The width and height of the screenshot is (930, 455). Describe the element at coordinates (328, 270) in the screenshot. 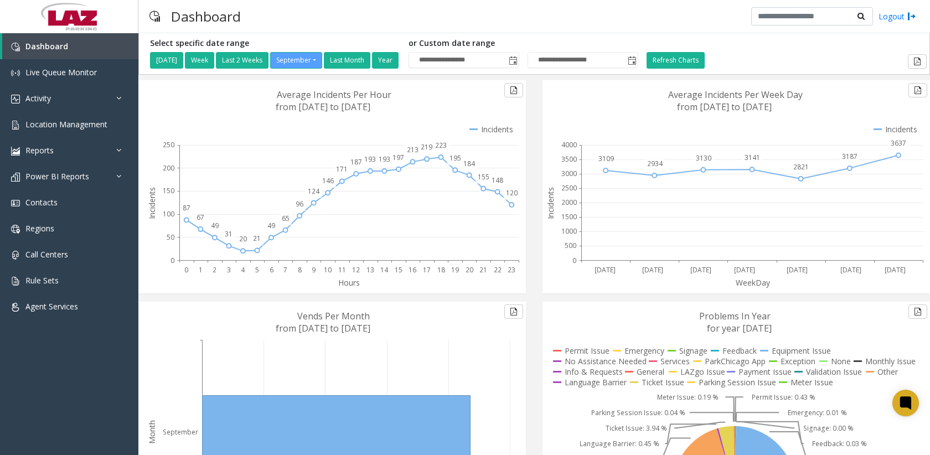

I see `text: 10` at that location.